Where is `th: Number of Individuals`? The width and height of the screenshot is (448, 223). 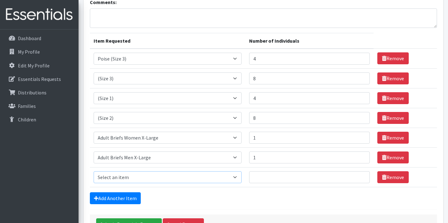
th: Number of Individuals is located at coordinates (309, 41).